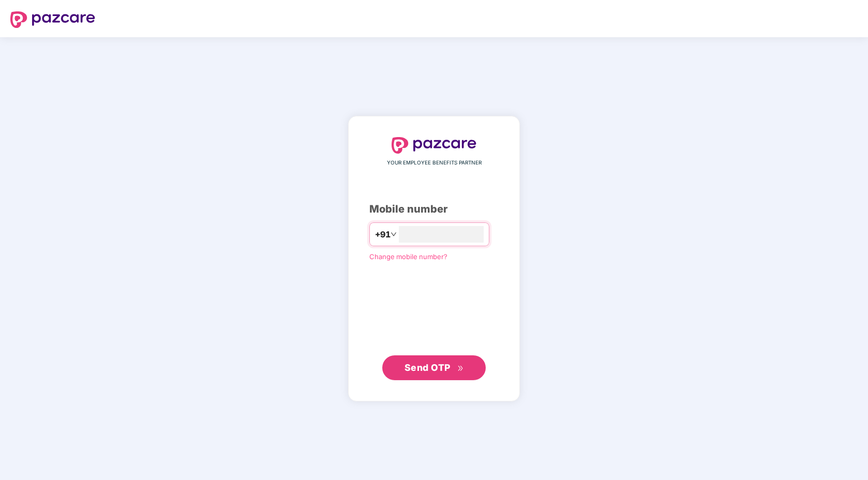 This screenshot has width=868, height=480. What do you see at coordinates (434, 209) in the screenshot?
I see `div: Mobile number` at bounding box center [434, 209].